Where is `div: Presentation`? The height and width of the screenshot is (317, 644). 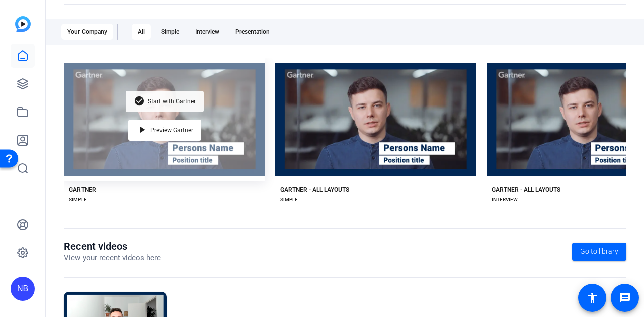
div: Presentation is located at coordinates (253, 31).